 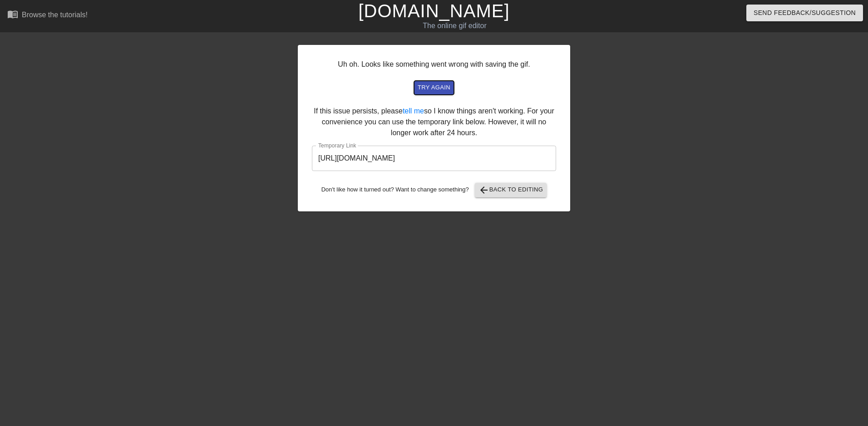 What do you see at coordinates (454, 26) in the screenshot?
I see `div: The online gif editor` at bounding box center [454, 26].